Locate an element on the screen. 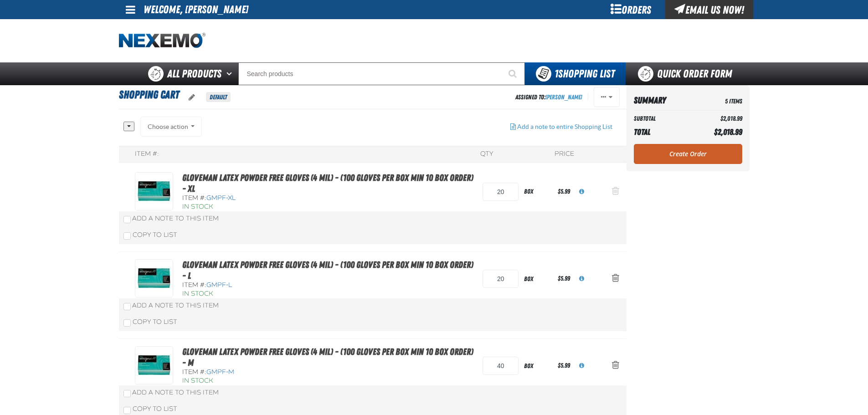 The height and width of the screenshot is (415, 868). span: Default is located at coordinates (218, 97).